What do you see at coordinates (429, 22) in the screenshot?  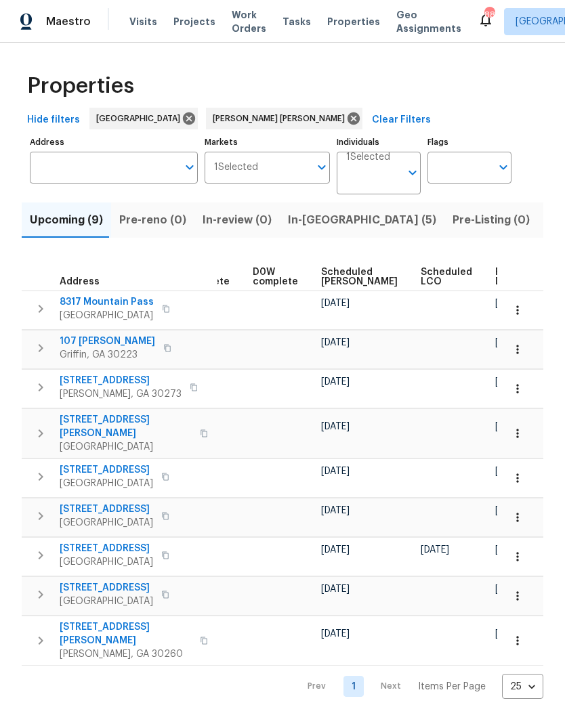 I see `span: Geo Assignments` at bounding box center [429, 22].